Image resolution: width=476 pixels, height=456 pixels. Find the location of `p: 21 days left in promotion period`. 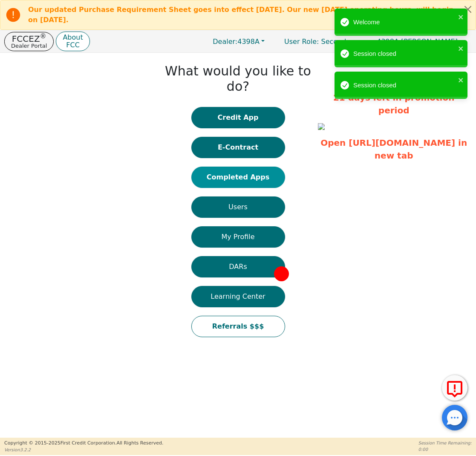

p: 21 days left in promotion period is located at coordinates (394, 104).